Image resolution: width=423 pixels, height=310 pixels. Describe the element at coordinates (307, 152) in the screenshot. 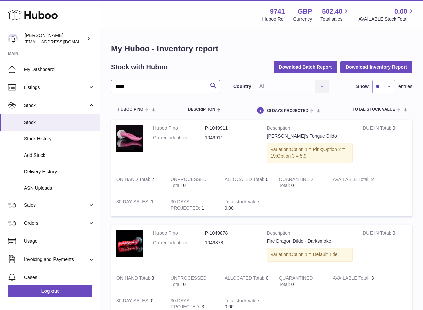

I see `span: Option 2 = 19;` at that location.